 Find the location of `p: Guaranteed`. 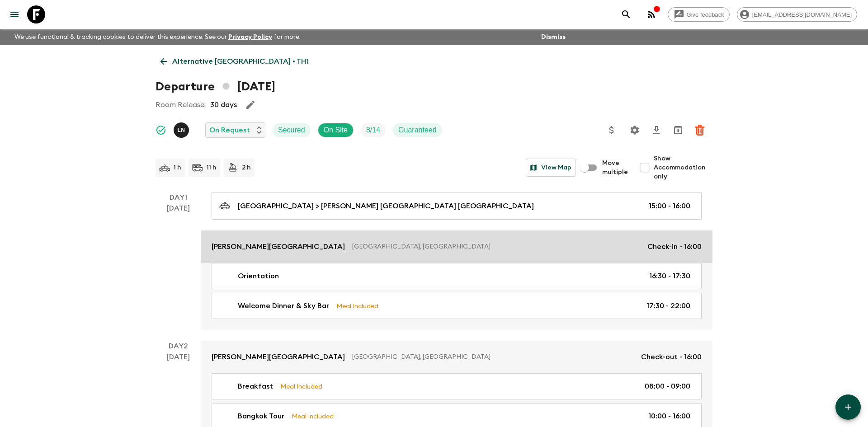

p: Guaranteed is located at coordinates (418, 130).